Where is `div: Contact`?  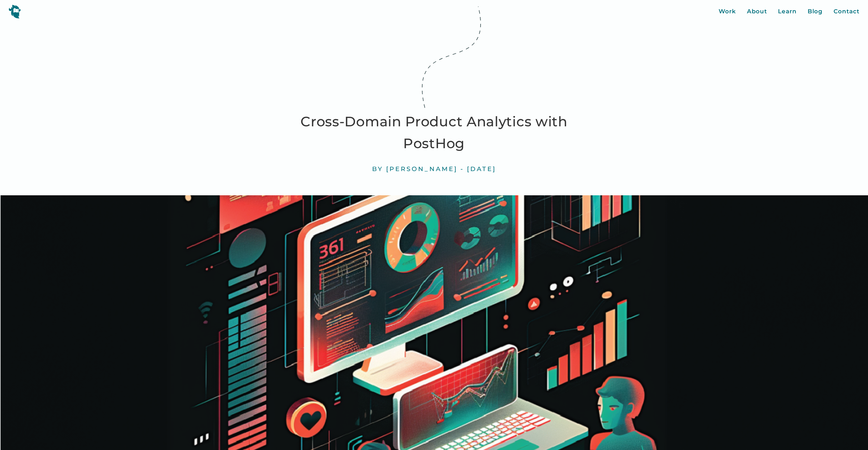
div: Contact is located at coordinates (846, 11).